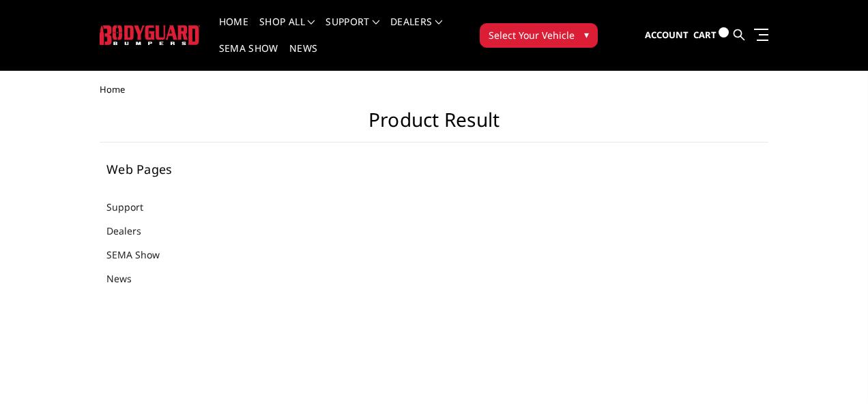 The width and height of the screenshot is (868, 405). Describe the element at coordinates (234, 30) in the screenshot. I see `a: Home` at that location.